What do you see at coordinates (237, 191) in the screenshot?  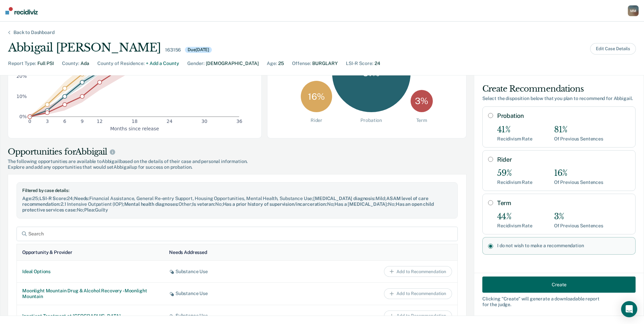 I see `div: Filtered by case details:` at bounding box center [237, 191].